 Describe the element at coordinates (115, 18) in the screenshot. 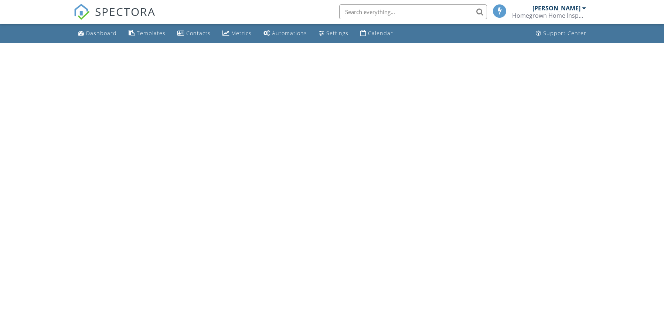

I see `a: SPECTORA` at that location.